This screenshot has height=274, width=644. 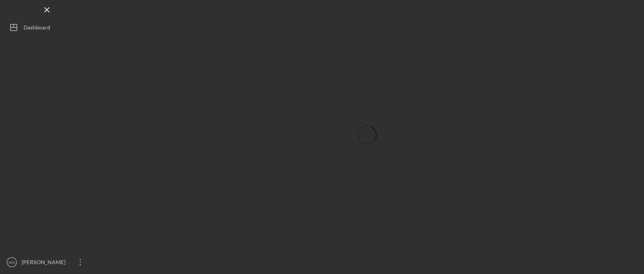 I want to click on a: Dashboard, so click(x=47, y=28).